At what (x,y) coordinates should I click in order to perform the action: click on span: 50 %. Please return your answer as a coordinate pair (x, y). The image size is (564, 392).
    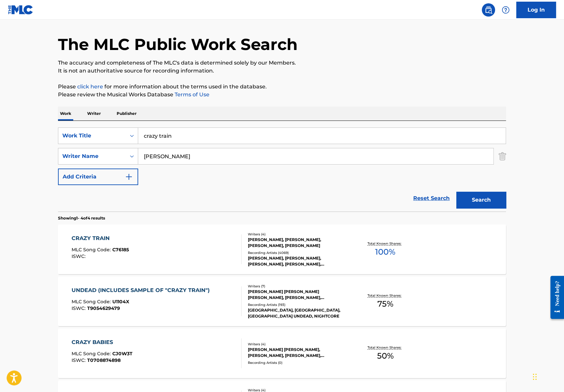
    Looking at the image, I should click on (385, 356).